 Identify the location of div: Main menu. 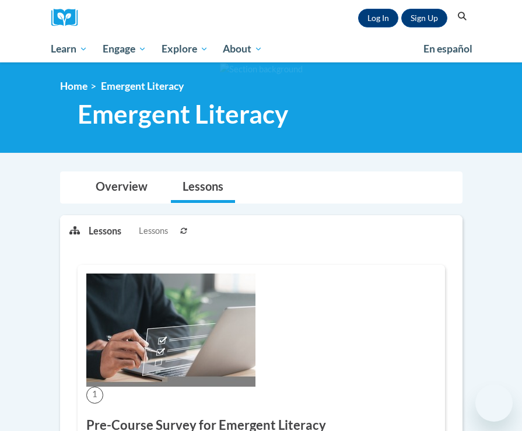
(261, 49).